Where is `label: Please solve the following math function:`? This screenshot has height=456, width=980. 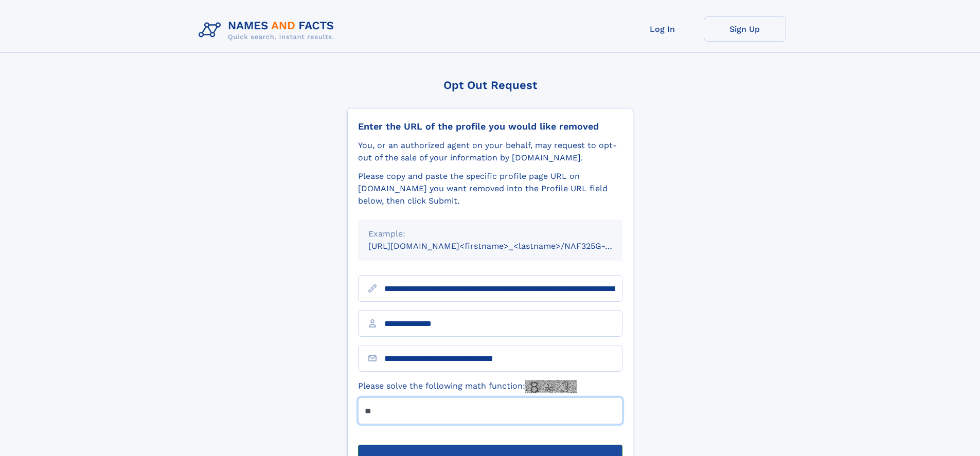 label: Please solve the following math function: is located at coordinates (467, 387).